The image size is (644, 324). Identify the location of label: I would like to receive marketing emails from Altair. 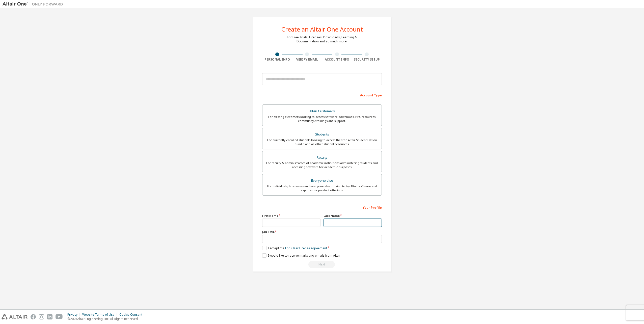
(302, 255).